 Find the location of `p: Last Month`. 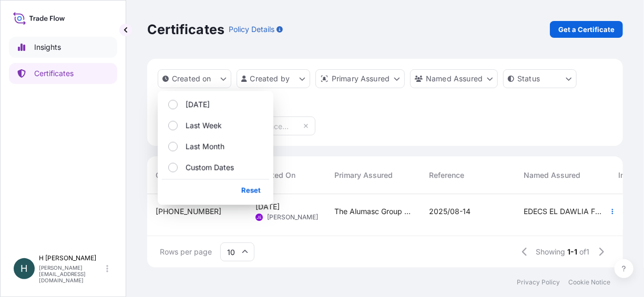

p: Last Month is located at coordinates (205, 147).